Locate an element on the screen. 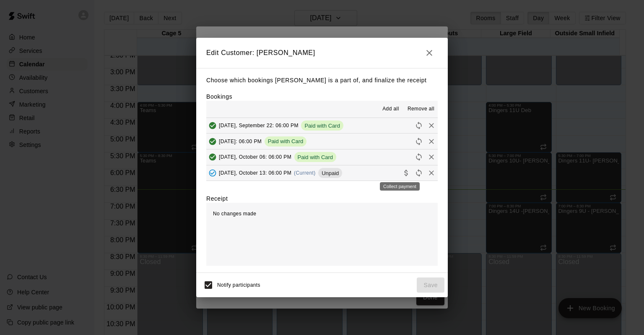  span: Unpaid is located at coordinates (330, 173).